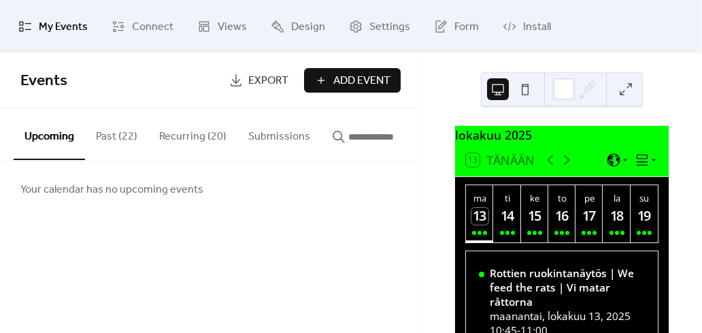 This screenshot has width=702, height=333. I want to click on div: maanantai, lokakuu 13, 2025, so click(567, 316).